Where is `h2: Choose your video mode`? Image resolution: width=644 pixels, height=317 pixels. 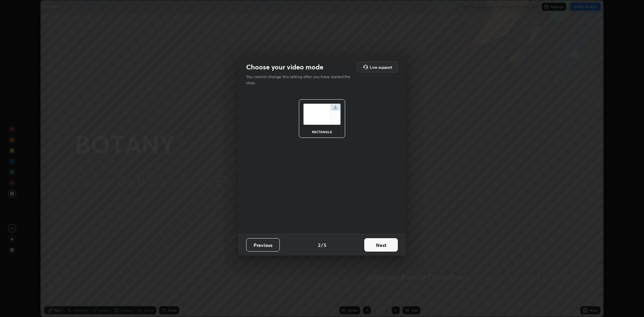 h2: Choose your video mode is located at coordinates (285, 67).